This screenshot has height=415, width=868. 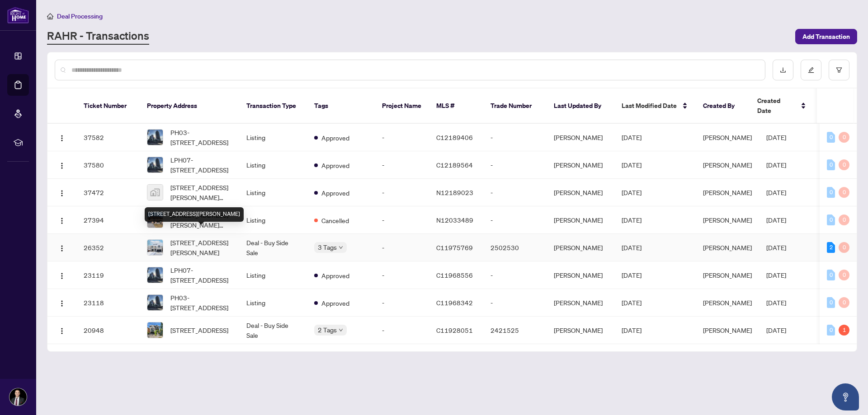 What do you see at coordinates (455, 193) in the screenshot?
I see `span: N12189023` at bounding box center [455, 193].